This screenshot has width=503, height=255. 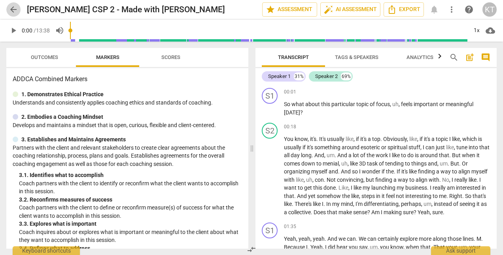 I want to click on span: not, so click(x=401, y=196).